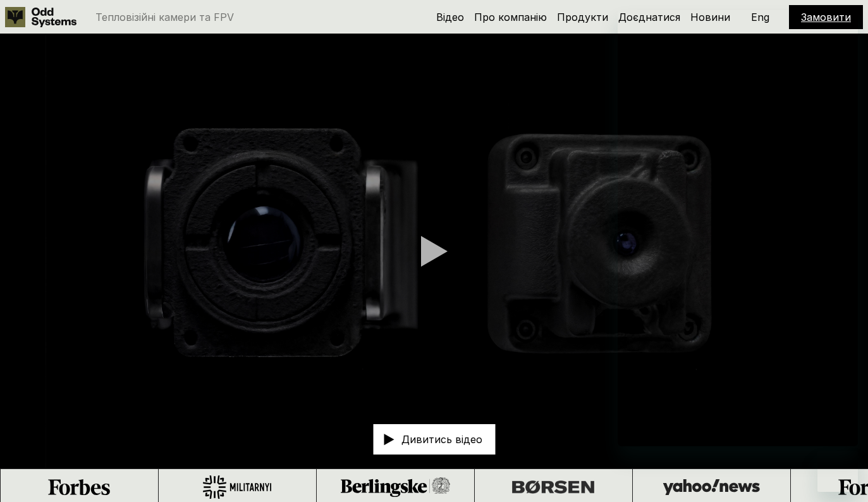  I want to click on p: Дивитись відео, so click(442, 440).